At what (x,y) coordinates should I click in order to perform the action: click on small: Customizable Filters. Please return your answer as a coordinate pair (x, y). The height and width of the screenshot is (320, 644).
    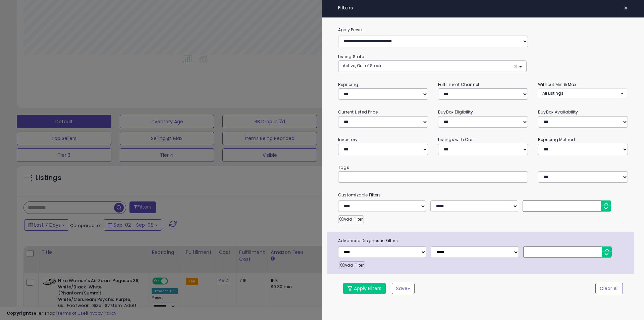
    Looking at the image, I should click on (483, 195).